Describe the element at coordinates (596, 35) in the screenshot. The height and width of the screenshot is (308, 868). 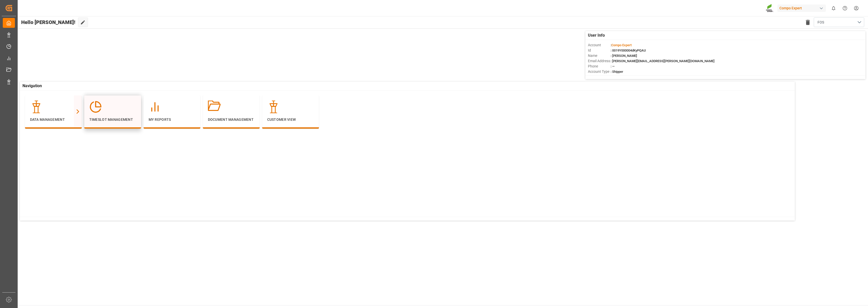
I see `span: User Info` at that location.